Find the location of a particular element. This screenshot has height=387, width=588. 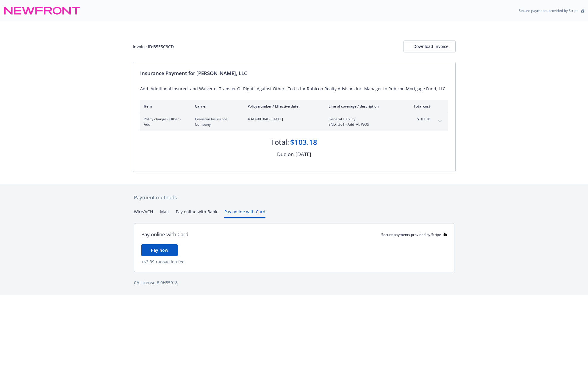

div: Invoice ID: B5E5C3CD is located at coordinates (153, 47).